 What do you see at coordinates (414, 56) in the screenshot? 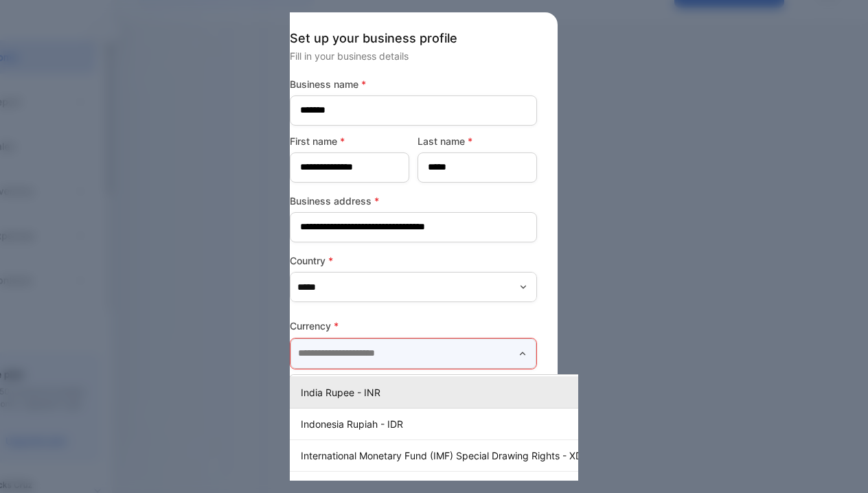
I see `p: Fill in your business details` at bounding box center [414, 56].